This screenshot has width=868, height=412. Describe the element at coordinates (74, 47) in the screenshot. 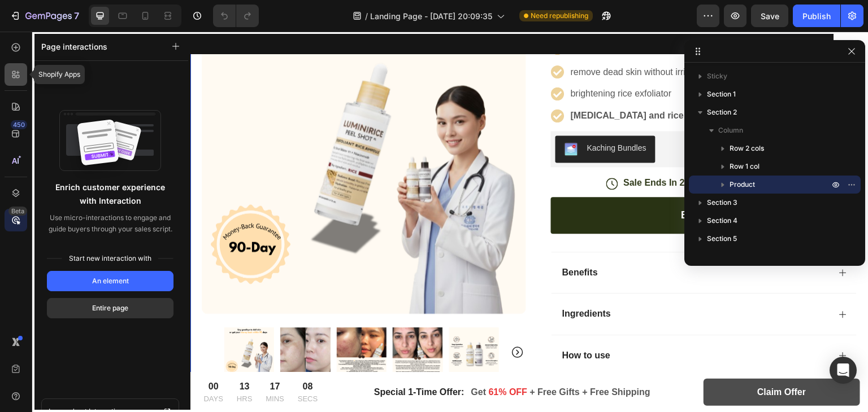

I see `p: Page interactions` at that location.